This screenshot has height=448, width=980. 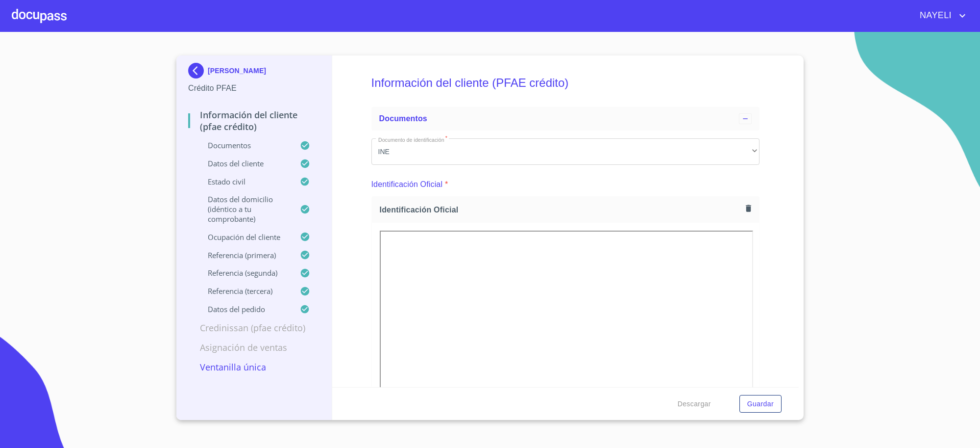 What do you see at coordinates (244, 237) in the screenshot?
I see `p: Ocupación del Cliente` at bounding box center [244, 237].